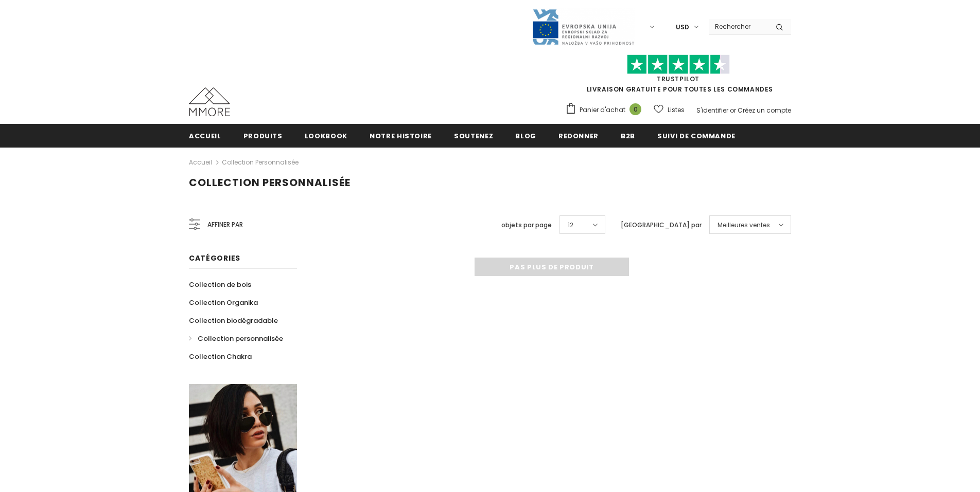 The image size is (980, 492). I want to click on span: Collection Chakra, so click(220, 357).